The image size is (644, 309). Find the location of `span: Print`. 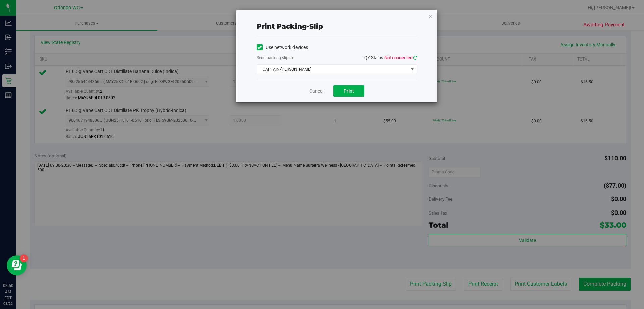

span: Print is located at coordinates (349, 91).